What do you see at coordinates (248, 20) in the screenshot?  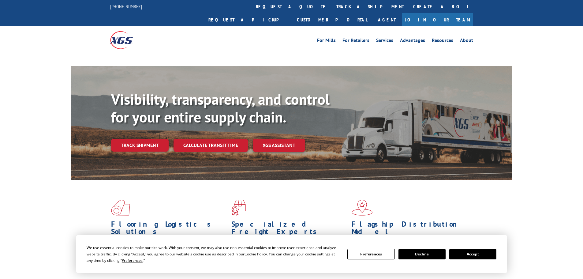 I see `a: Request a pickup` at bounding box center [248, 20].